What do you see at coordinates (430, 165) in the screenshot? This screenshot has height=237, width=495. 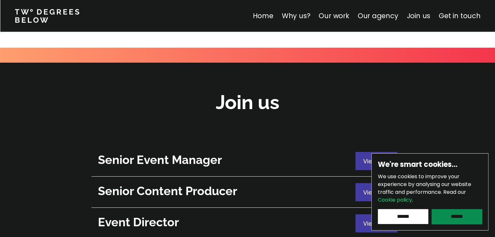 I see `h6: We're smart cookies…` at bounding box center [430, 165].